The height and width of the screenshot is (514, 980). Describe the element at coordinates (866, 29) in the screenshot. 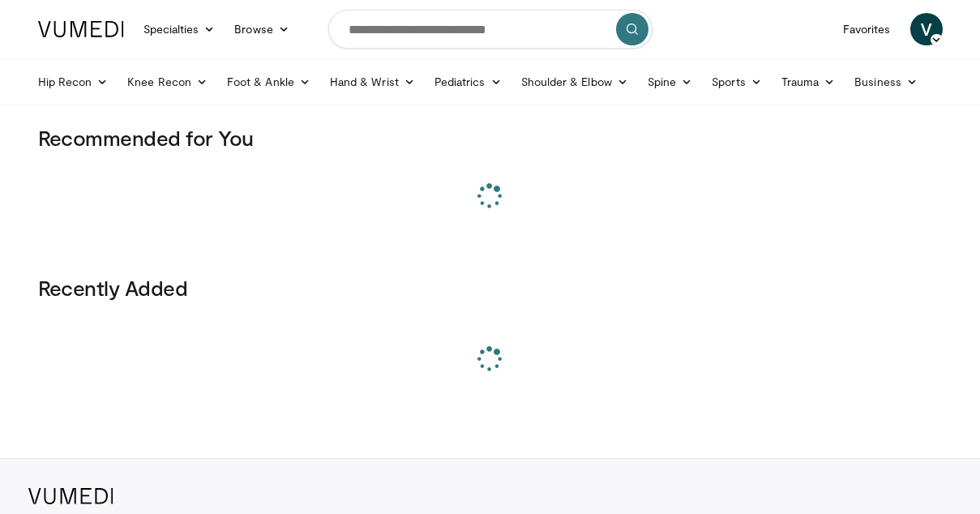

I see `a: Favorites` at that location.